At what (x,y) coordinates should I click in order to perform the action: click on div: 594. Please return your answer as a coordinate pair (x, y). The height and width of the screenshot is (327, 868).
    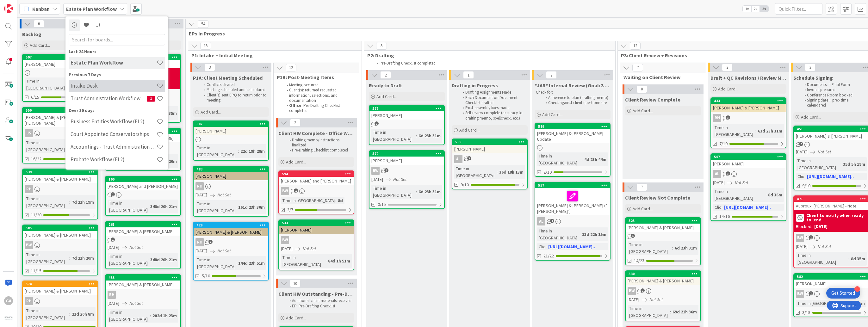
    Looking at the image, I should click on (318, 174).